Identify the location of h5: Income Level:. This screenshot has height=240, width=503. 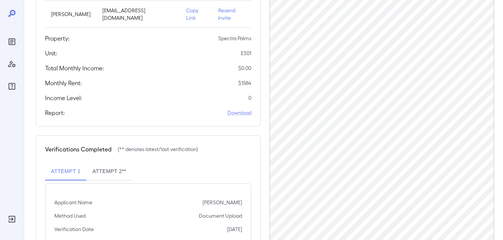
(63, 98).